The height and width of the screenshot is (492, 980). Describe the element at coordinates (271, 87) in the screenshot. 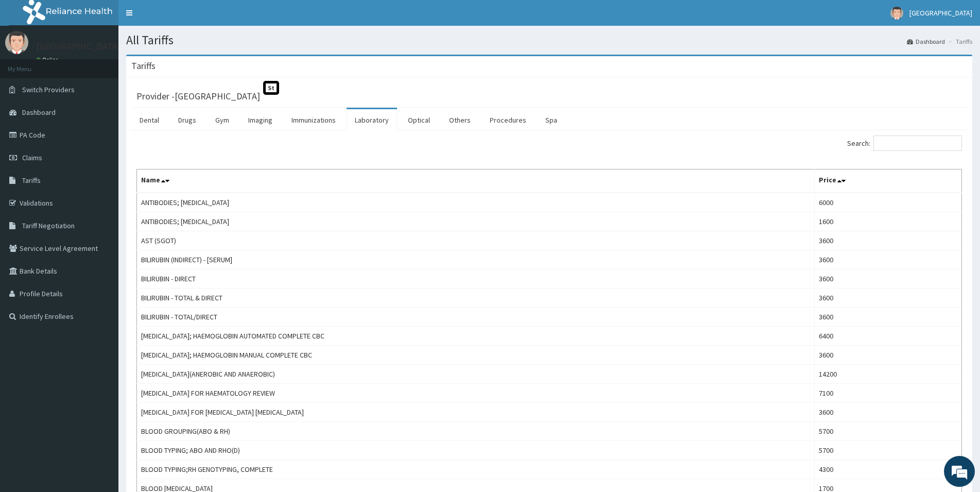

I see `span: St` at that location.